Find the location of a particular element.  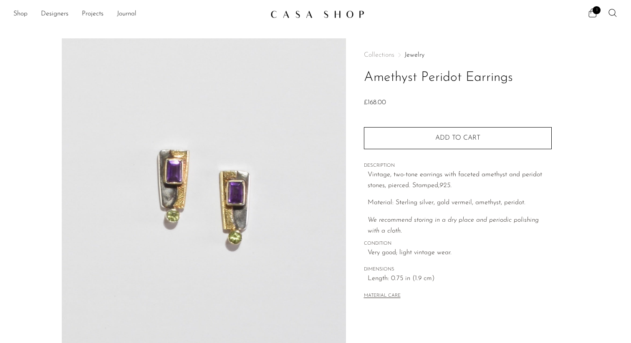

span: Very good; light vintage wear. is located at coordinates (459, 253).